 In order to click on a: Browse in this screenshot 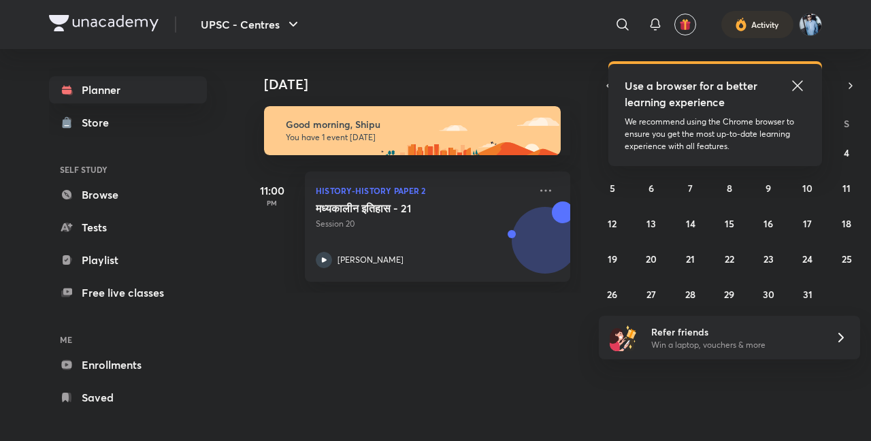, I will do `click(128, 195)`.